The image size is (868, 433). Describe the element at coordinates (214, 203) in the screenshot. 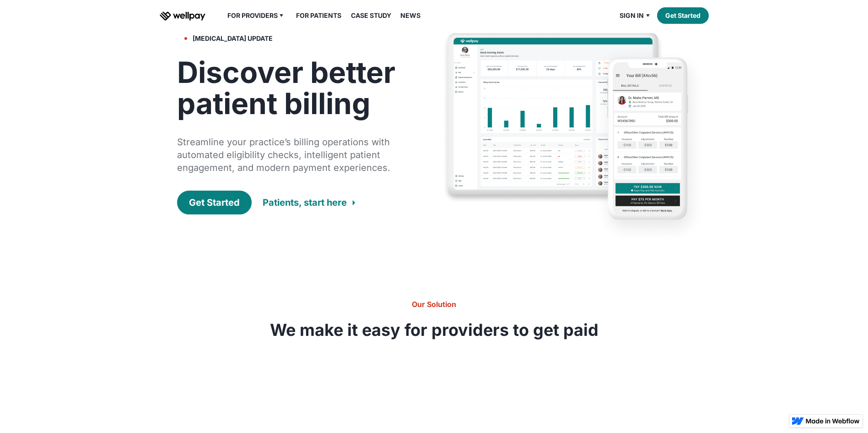

I see `div: Get Started` at that location.